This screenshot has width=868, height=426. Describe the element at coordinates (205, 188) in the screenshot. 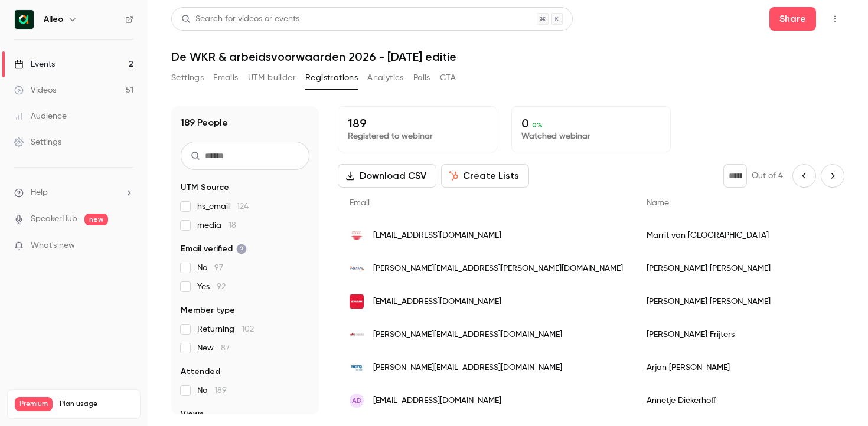

I see `span: UTM Source` at that location.